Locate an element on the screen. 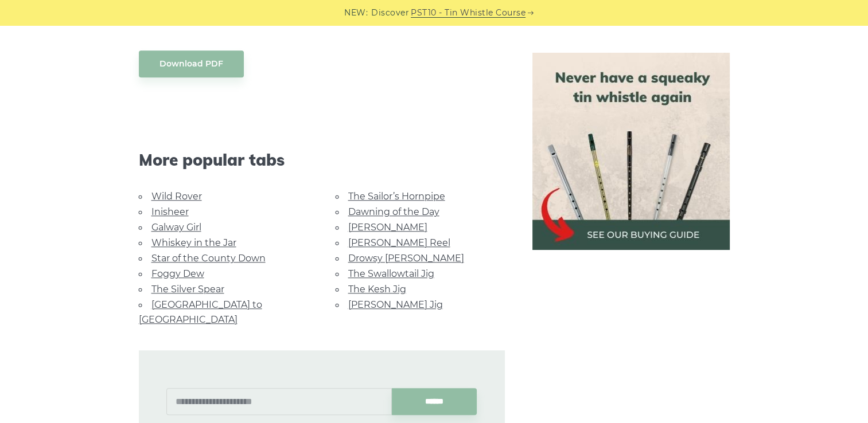 This screenshot has width=868, height=423. a: Inisheer is located at coordinates (169, 212).